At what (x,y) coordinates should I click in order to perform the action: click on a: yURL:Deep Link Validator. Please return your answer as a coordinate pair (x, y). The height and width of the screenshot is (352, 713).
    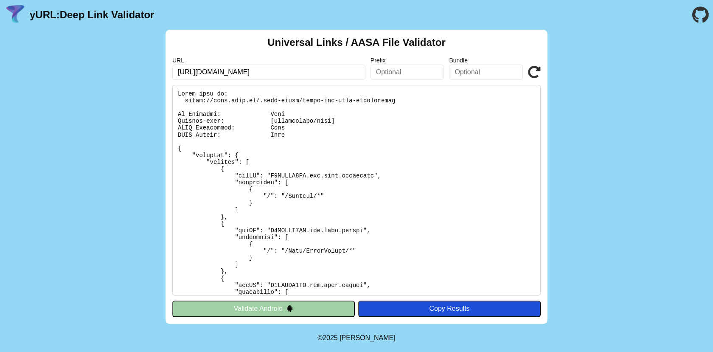
    Looking at the image, I should click on (92, 15).